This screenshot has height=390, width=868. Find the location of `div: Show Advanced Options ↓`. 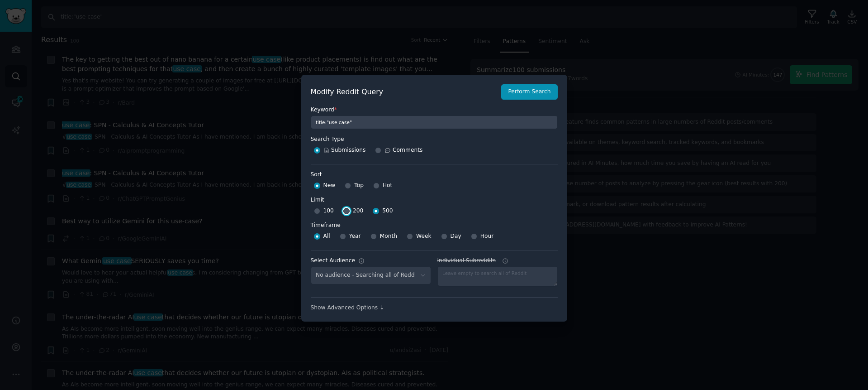

div: Show Advanced Options ↓ is located at coordinates (434, 308).